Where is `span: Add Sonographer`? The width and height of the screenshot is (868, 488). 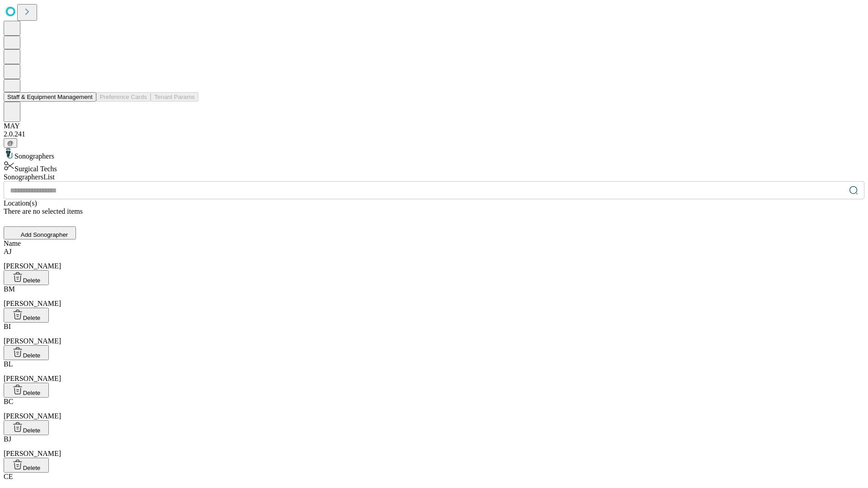
span: Add Sonographer is located at coordinates (44, 235).